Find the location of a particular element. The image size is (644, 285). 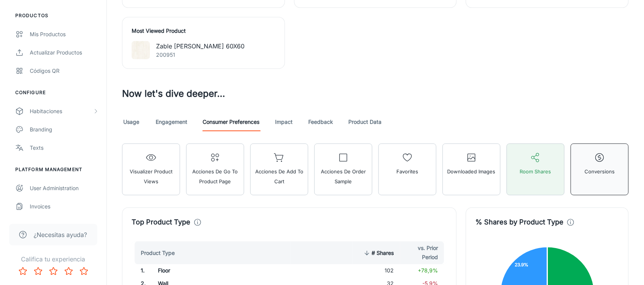

div: Mis productos is located at coordinates (64, 34).